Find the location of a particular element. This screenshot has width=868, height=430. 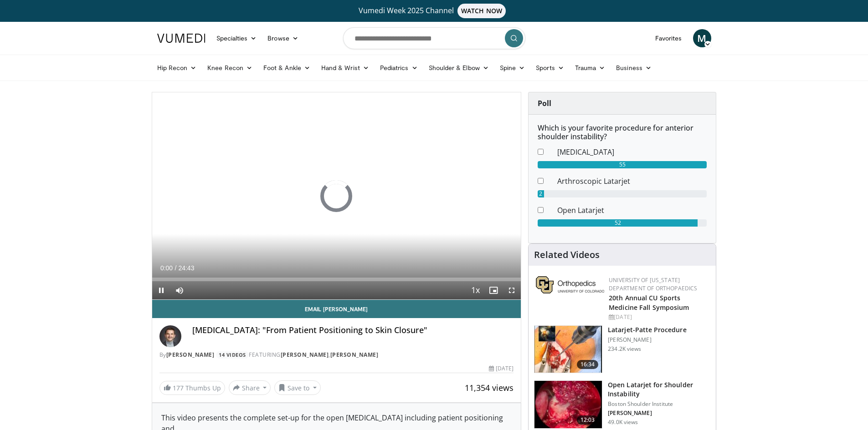

a: 177 Thumbs Up is located at coordinates (192, 388).